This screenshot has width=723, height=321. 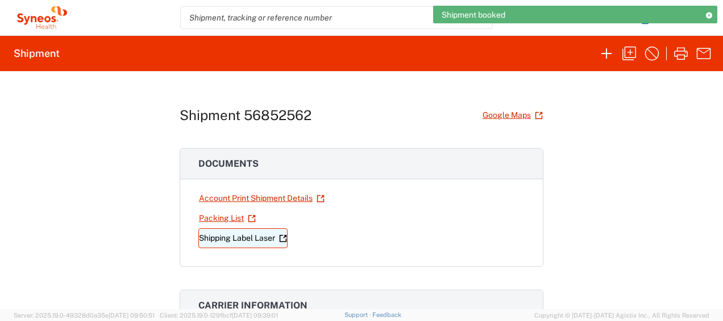 I want to click on span: Shipment booked, so click(x=474, y=15).